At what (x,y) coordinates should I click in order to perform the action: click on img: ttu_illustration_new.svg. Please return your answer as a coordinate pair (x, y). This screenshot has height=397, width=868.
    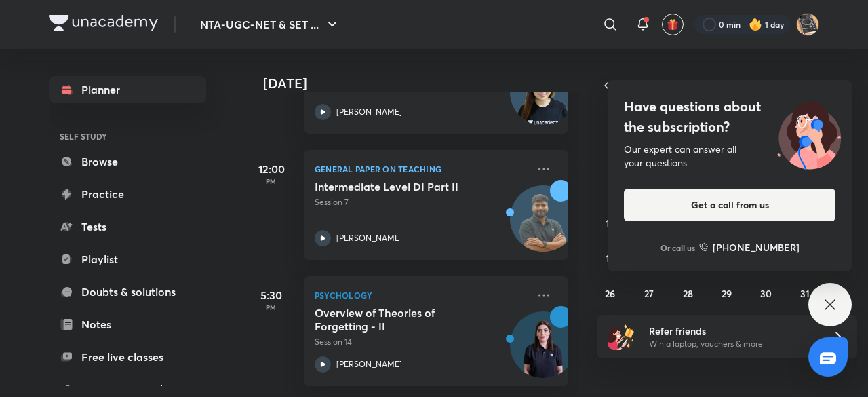
    Looking at the image, I should click on (809, 133).